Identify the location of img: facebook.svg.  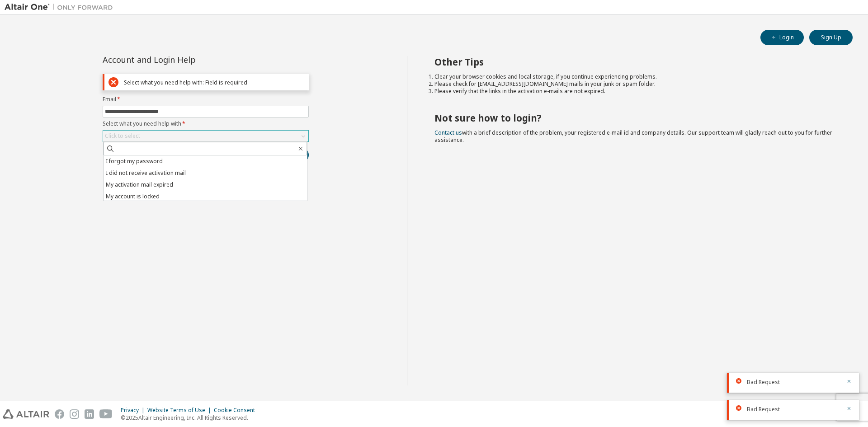
(59, 414).